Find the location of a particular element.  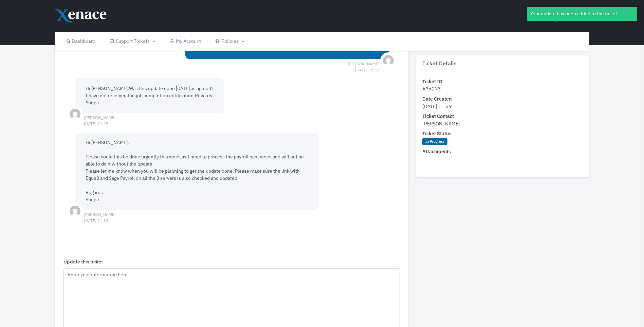

dt: Attachments is located at coordinates (503, 152).